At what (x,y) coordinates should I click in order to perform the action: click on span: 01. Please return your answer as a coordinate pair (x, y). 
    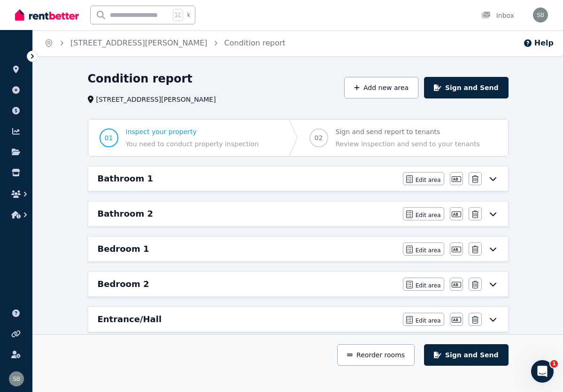
    Looking at the image, I should click on (109, 138).